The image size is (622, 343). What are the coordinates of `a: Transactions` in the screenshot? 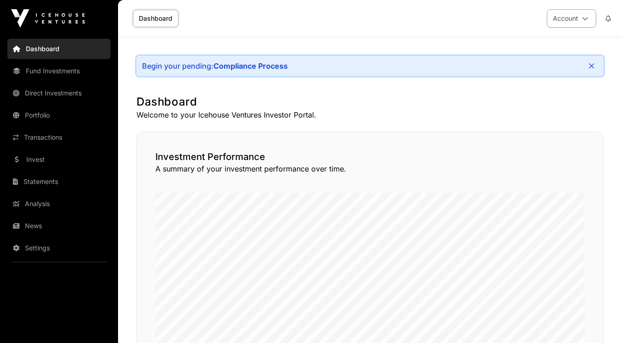 It's located at (59, 137).